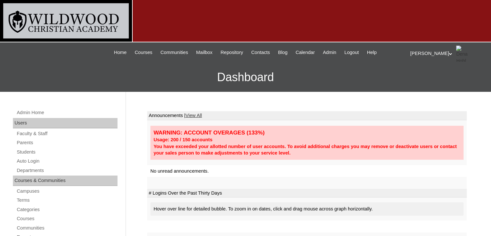  What do you see at coordinates (67, 142) in the screenshot?
I see `a: Parents` at bounding box center [67, 142].